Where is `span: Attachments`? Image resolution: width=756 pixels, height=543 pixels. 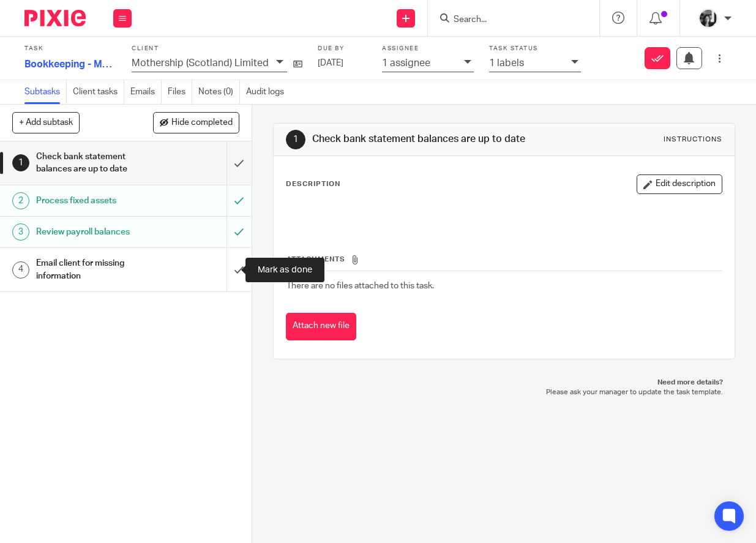 span: Attachments is located at coordinates (316, 259).